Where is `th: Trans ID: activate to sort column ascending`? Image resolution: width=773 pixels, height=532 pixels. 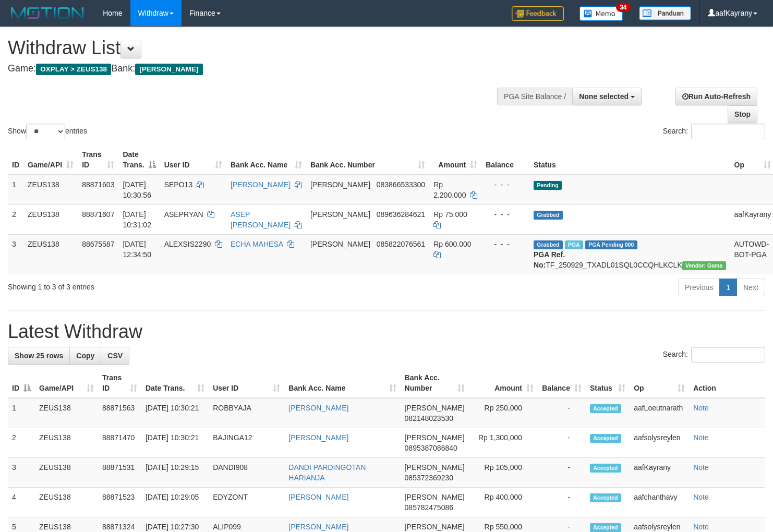 th: Trans ID: activate to sort column ascending is located at coordinates (98, 160).